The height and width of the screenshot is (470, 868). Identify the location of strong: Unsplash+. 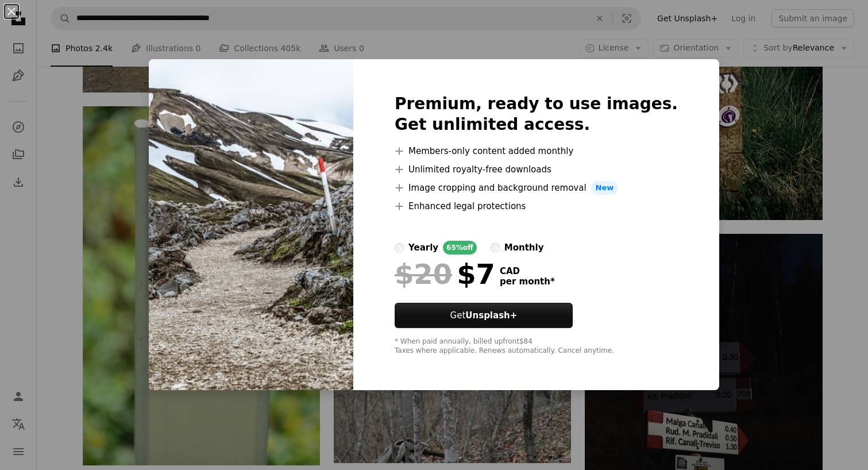
(492, 315).